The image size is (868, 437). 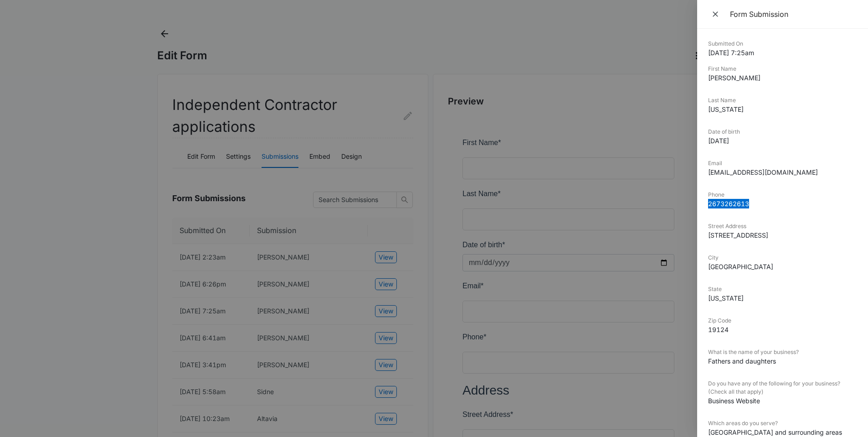 I want to click on dt: Submitted On, so click(x=782, y=44).